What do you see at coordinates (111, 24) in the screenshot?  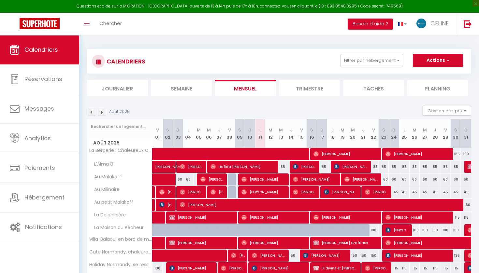 I see `a: Chercher` at bounding box center [111, 24].